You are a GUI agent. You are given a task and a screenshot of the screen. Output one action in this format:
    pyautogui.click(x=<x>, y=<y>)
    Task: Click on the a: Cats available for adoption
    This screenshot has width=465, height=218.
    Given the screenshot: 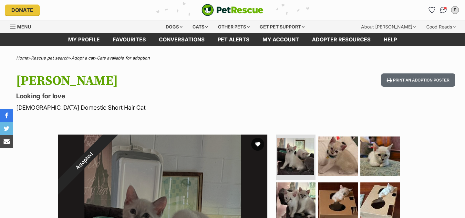 What is the action you would take?
    pyautogui.click(x=123, y=58)
    